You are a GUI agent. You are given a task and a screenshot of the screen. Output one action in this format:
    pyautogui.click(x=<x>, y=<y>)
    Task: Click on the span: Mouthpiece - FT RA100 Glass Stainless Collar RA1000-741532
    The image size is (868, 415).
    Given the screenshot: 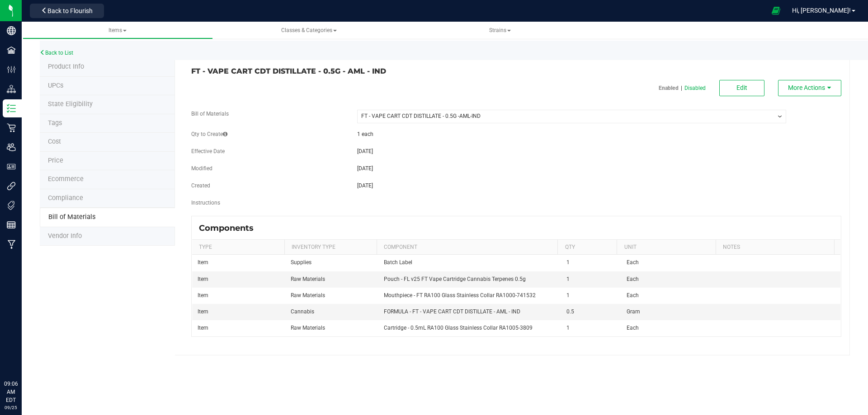 What is the action you would take?
    pyautogui.click(x=459, y=295)
    